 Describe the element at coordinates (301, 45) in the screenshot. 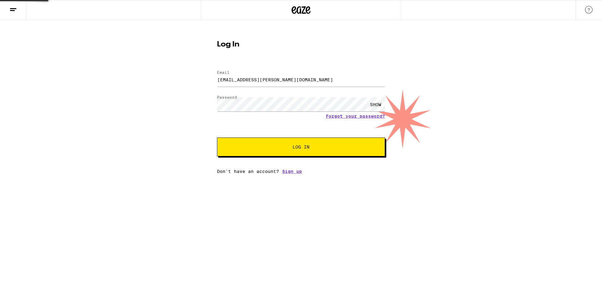

I see `h1: Log In` at that location.